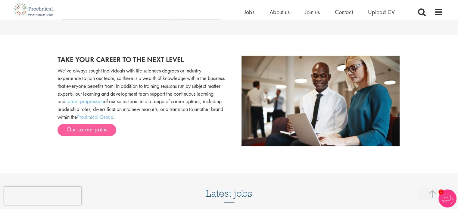 Image resolution: width=458 pixels, height=209 pixels. I want to click on span: Upload CV, so click(381, 12).